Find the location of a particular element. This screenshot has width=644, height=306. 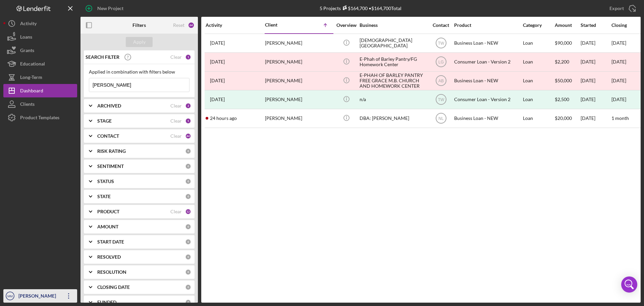

div: New Project is located at coordinates (110, 9).